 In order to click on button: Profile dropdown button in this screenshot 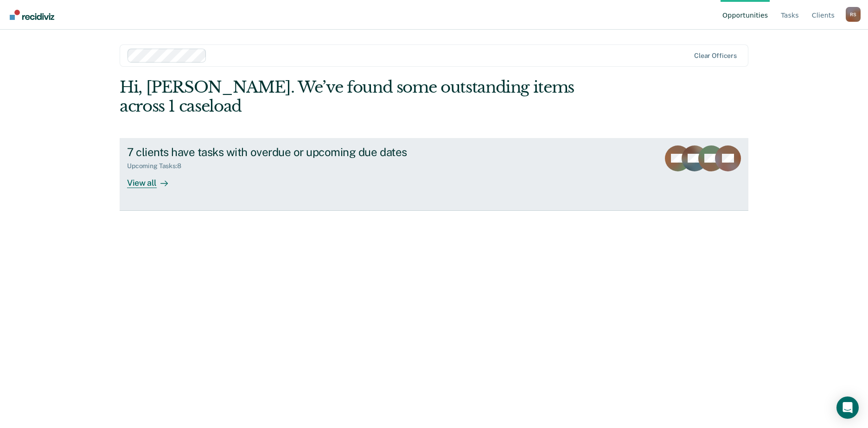, I will do `click(853, 14)`.